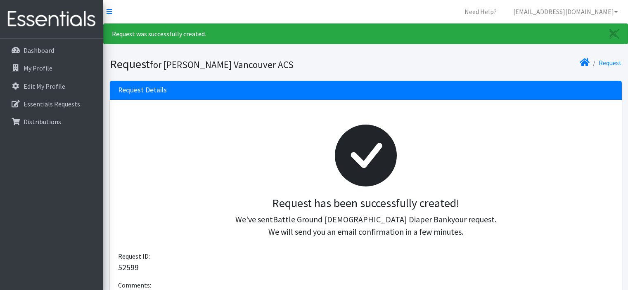  I want to click on h1: Request, so click(236, 64).